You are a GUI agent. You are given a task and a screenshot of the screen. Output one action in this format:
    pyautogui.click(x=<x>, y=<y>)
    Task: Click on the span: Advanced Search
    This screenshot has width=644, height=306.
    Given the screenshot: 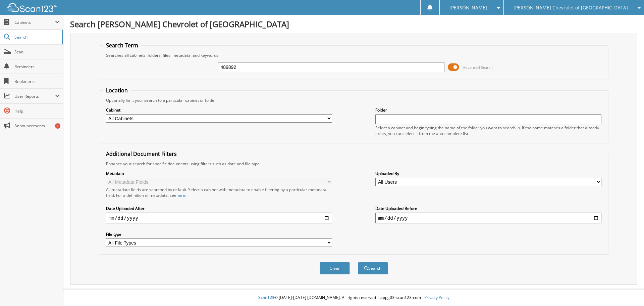 What is the action you would take?
    pyautogui.click(x=478, y=67)
    